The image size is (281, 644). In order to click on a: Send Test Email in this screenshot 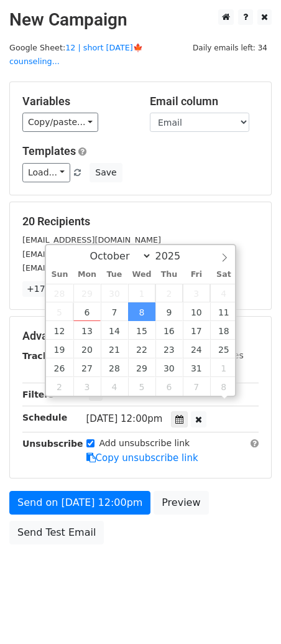, I will do `click(57, 532)`.